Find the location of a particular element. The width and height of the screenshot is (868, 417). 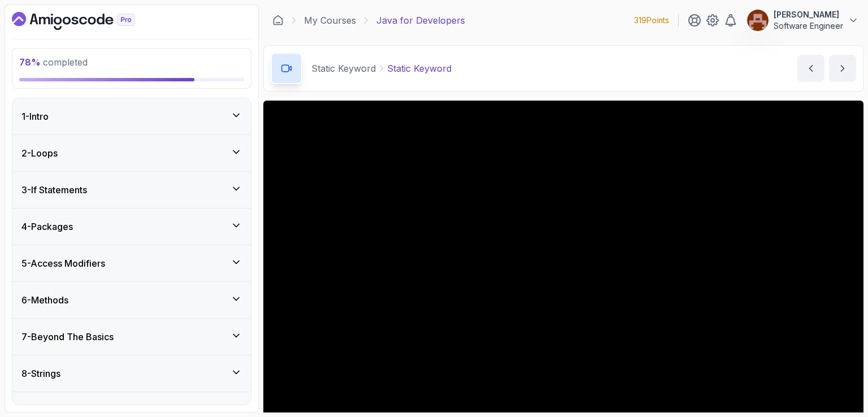

a: My Courses is located at coordinates (330, 20).